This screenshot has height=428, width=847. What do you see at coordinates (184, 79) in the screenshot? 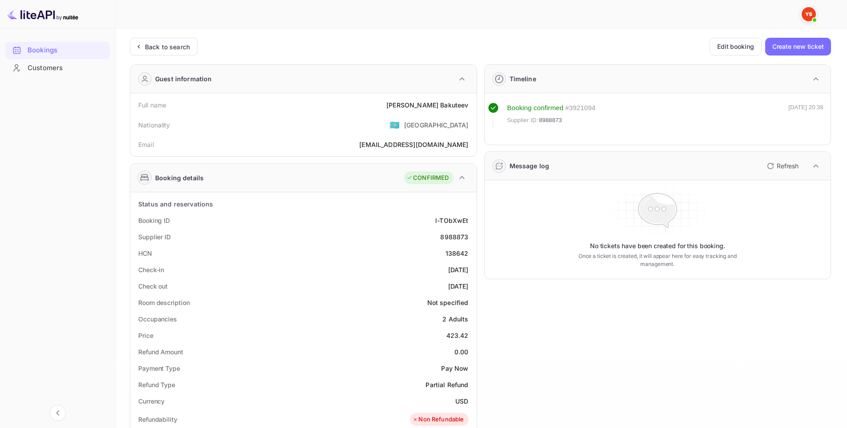
I see `div: Guest information` at bounding box center [184, 79].